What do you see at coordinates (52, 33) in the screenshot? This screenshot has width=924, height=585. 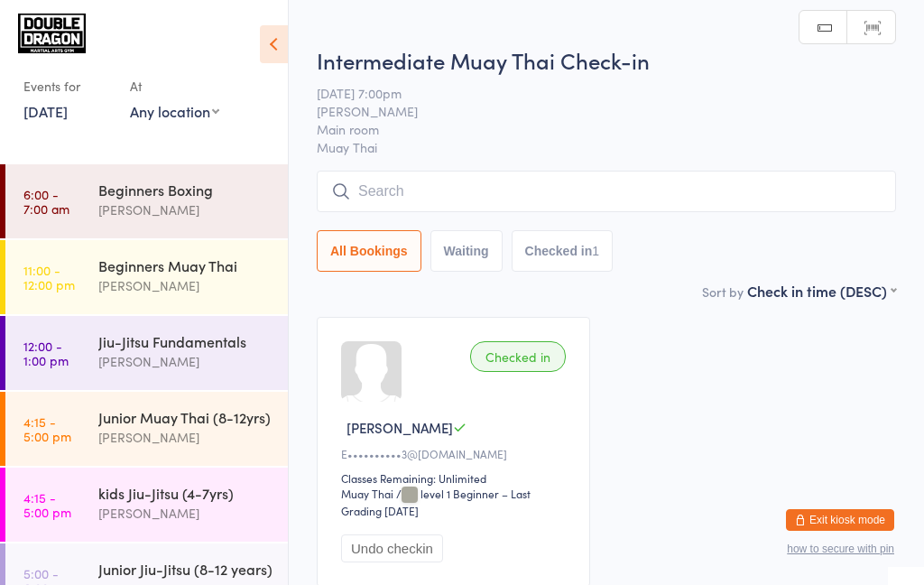 I see `img: Double Dragon Gym` at bounding box center [52, 33].